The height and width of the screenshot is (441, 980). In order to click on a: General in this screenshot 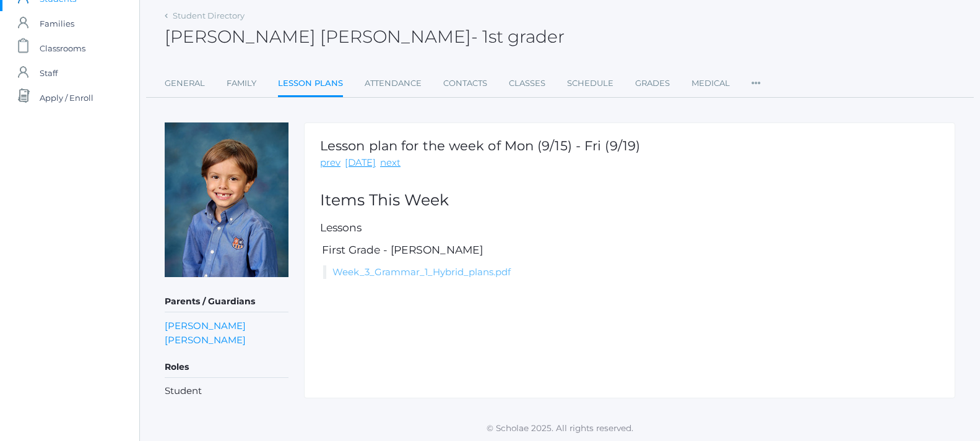, I will do `click(185, 83)`.